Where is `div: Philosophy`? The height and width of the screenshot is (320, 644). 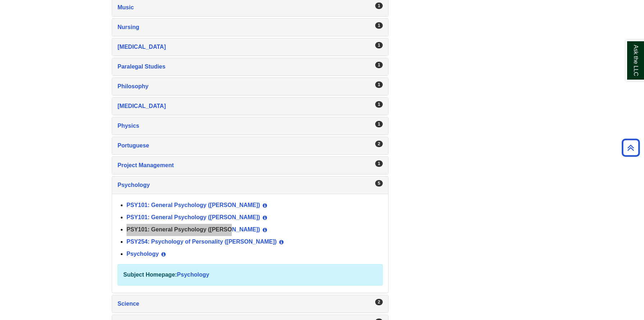 div: Philosophy is located at coordinates (250, 87).